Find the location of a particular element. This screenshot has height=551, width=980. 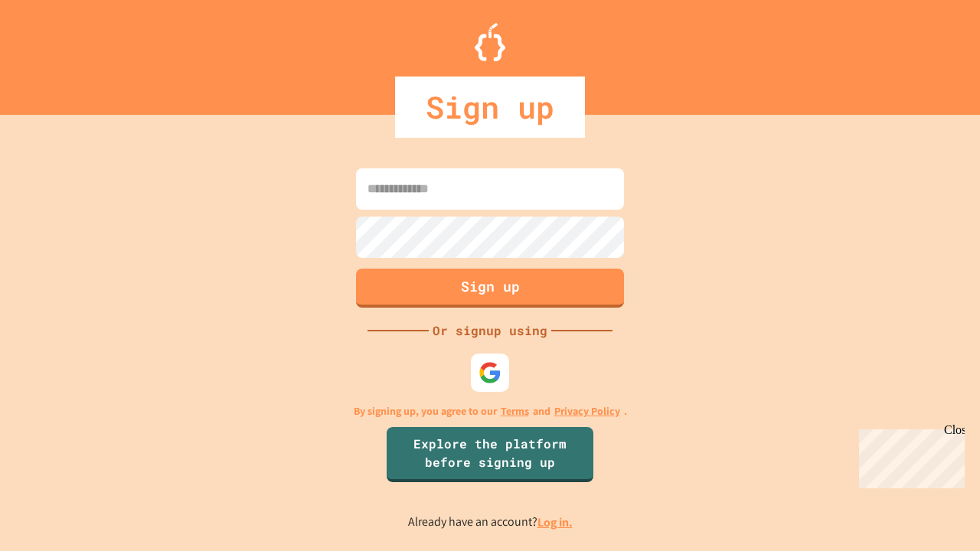

p: By signing up, you agree to our and . is located at coordinates (490, 411).